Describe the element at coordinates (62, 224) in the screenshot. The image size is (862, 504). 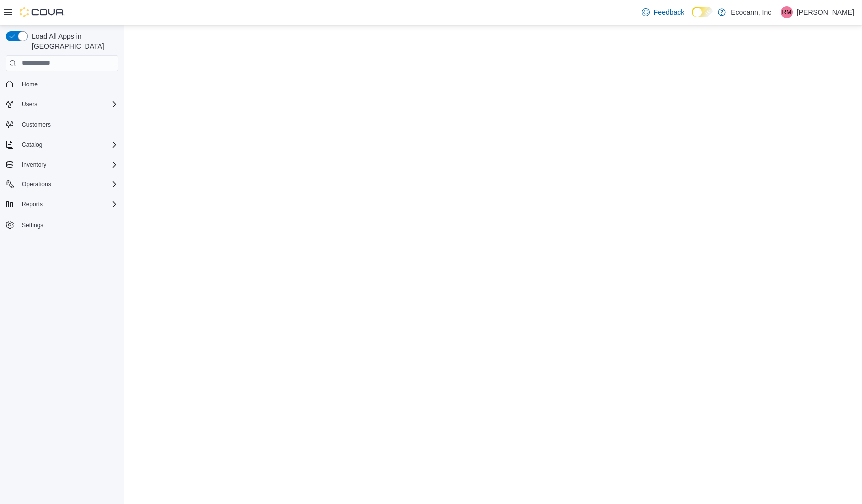
I see `button: Settings` at that location.